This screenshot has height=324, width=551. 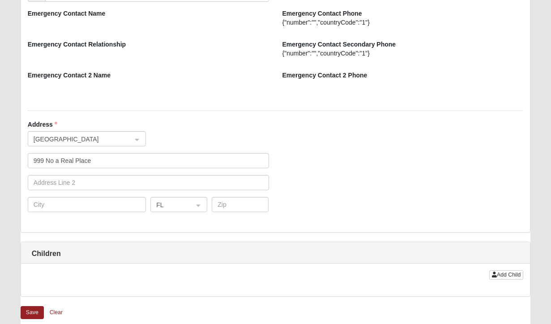 What do you see at coordinates (43, 125) in the screenshot?
I see `label: Address` at bounding box center [43, 125].